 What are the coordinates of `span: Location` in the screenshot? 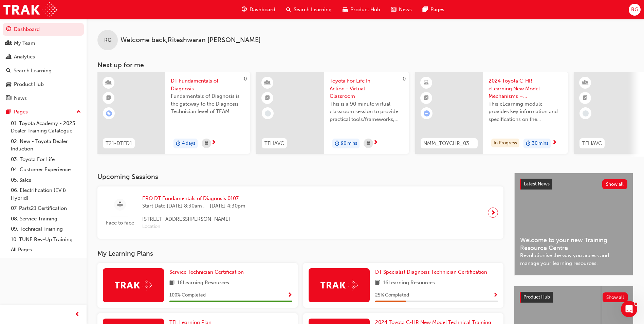 It's located at (194, 227).